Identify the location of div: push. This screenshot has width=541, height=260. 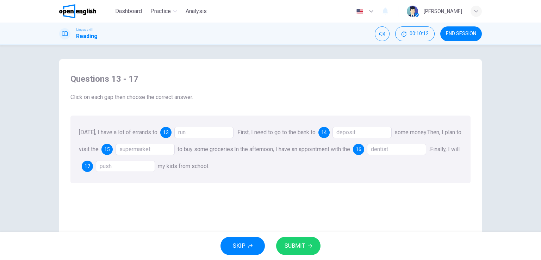
(125, 166).